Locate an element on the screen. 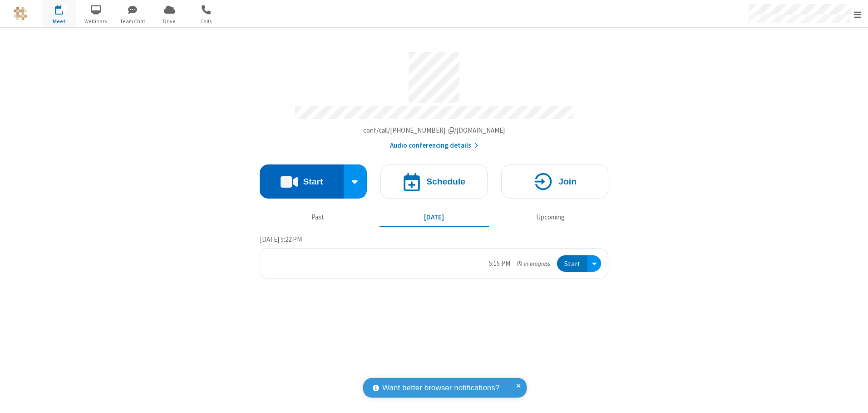 The height and width of the screenshot is (413, 868). img: QA Selenium DO NOT DELETE OR CHANGE is located at coordinates (20, 14).